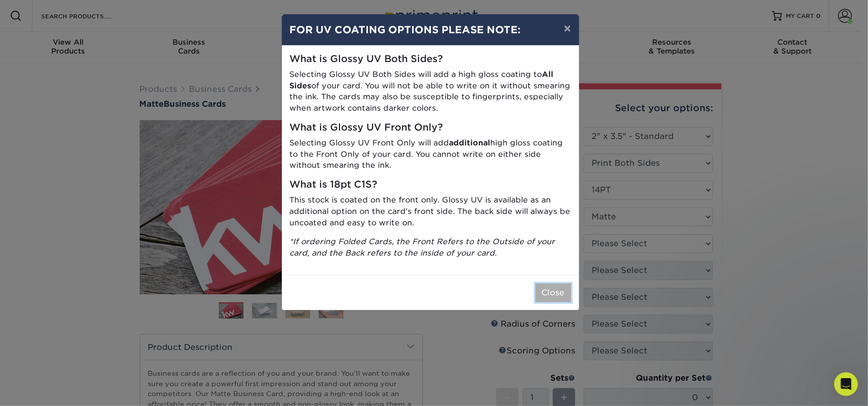  Describe the element at coordinates (430, 30) in the screenshot. I see `h4: FOR UV COATING OPTIONS PLEASE NOTE:` at that location.